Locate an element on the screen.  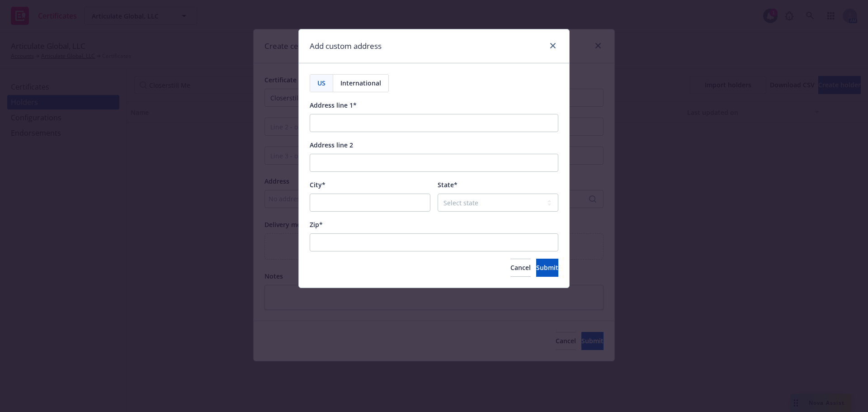
span: Address line 1* is located at coordinates (333, 105).